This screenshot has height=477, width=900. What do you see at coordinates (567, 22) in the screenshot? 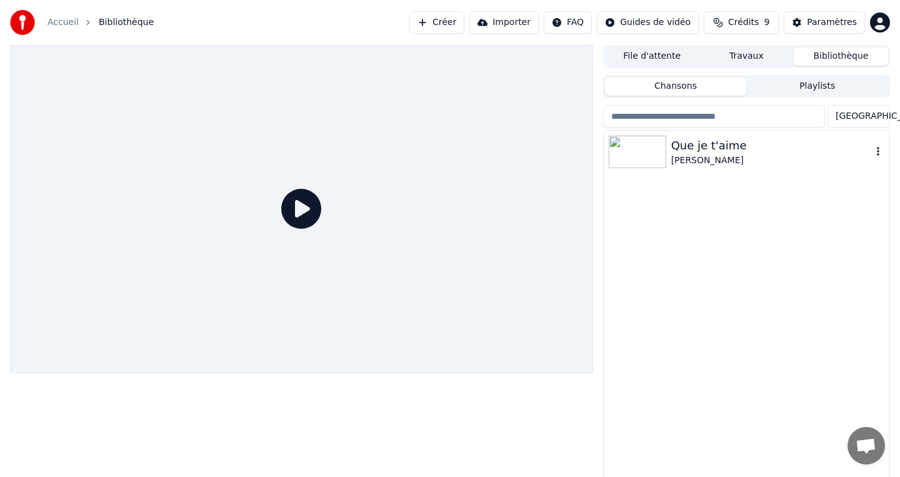
I see `button: FAQ` at bounding box center [567, 22].